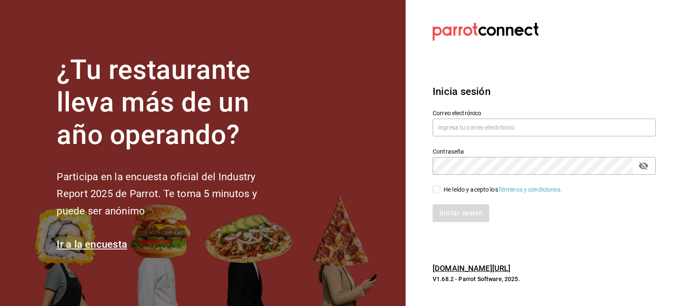 The width and height of the screenshot is (676, 306). I want to click on button: passwordField, so click(644, 166).